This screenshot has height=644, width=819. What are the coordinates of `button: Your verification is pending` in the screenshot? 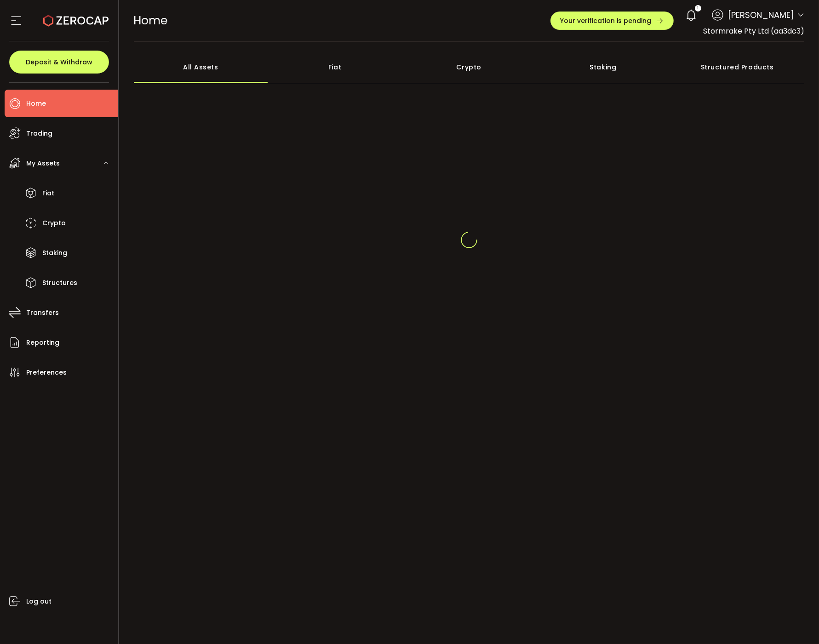 It's located at (612, 21).